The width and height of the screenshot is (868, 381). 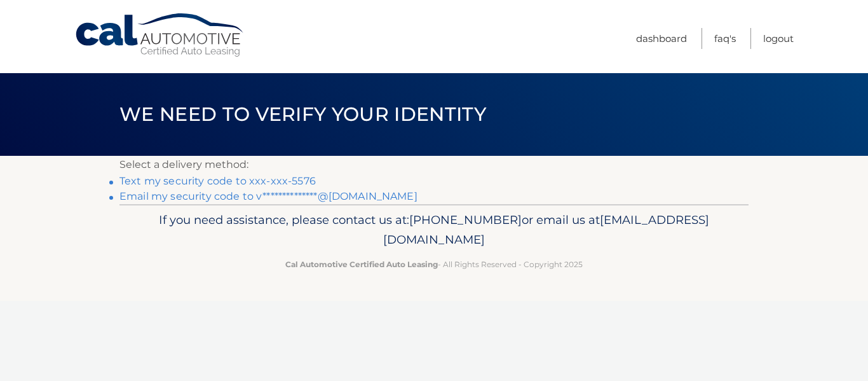 I want to click on a: Text my security code to xxx-xxx-5576, so click(x=218, y=181).